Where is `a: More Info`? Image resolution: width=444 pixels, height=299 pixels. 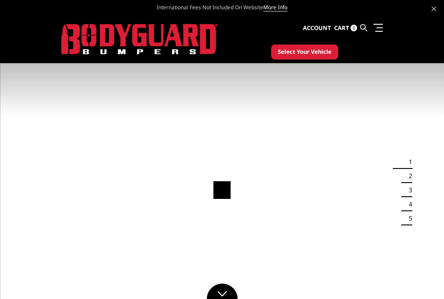
a: More Info is located at coordinates (275, 7).